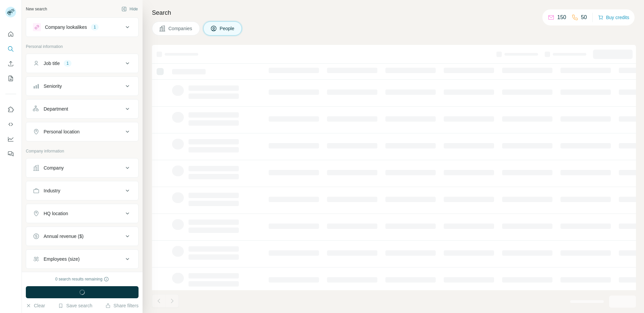 The width and height of the screenshot is (644, 313). Describe the element at coordinates (562, 17) in the screenshot. I see `p: 150` at that location.